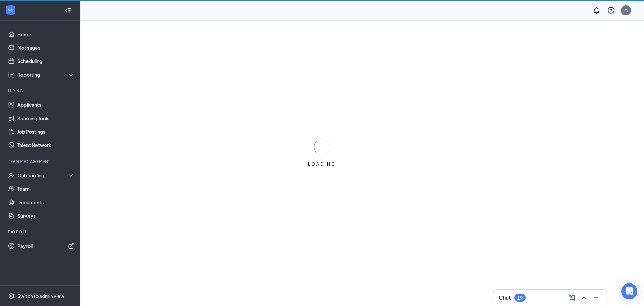  Describe the element at coordinates (46, 48) in the screenshot. I see `a: Messages` at that location.